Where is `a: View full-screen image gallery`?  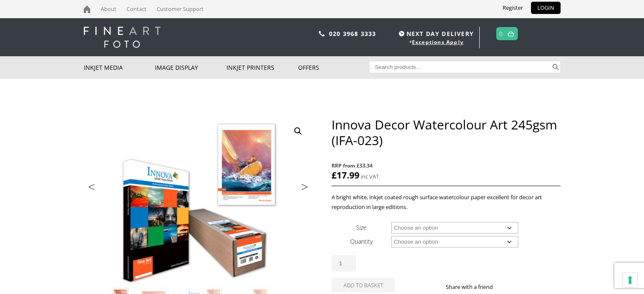
a: View full-screen image gallery is located at coordinates (298, 131).